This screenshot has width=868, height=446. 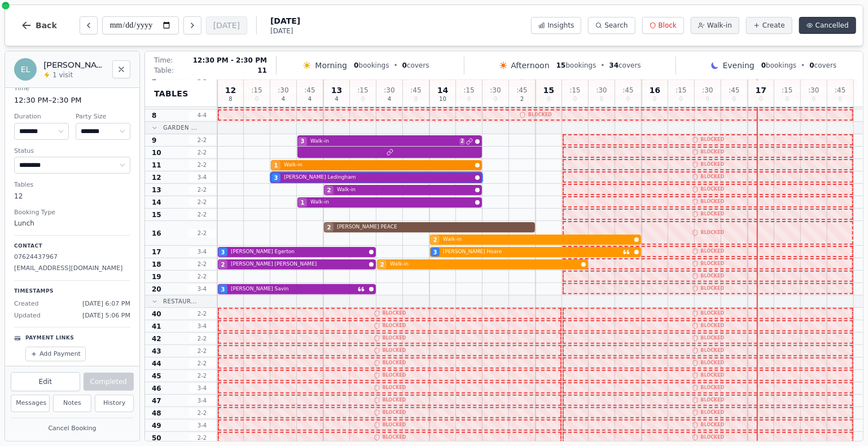 I want to click on span: 47, so click(x=156, y=401).